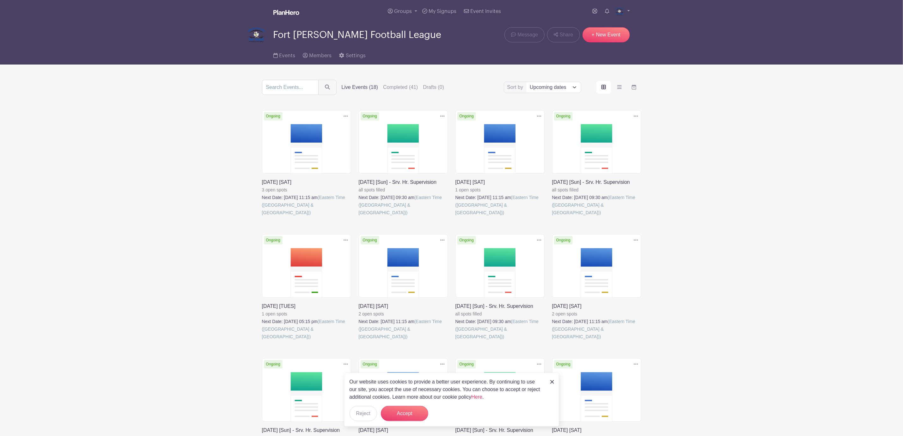 The height and width of the screenshot is (436, 903). What do you see at coordinates (486, 11) in the screenshot?
I see `span: Event Invites` at bounding box center [486, 11].